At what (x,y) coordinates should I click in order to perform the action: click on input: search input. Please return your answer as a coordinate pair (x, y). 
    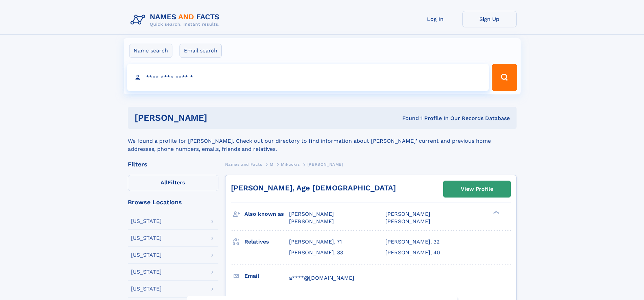
    Looking at the image, I should click on (308, 78).